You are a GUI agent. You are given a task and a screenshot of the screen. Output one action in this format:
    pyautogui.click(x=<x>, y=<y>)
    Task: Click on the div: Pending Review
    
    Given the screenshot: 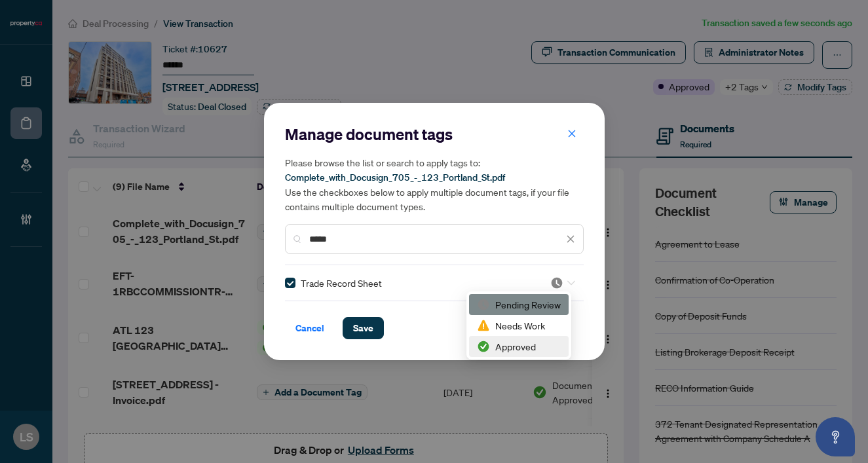 What is the action you would take?
    pyautogui.click(x=519, y=305)
    